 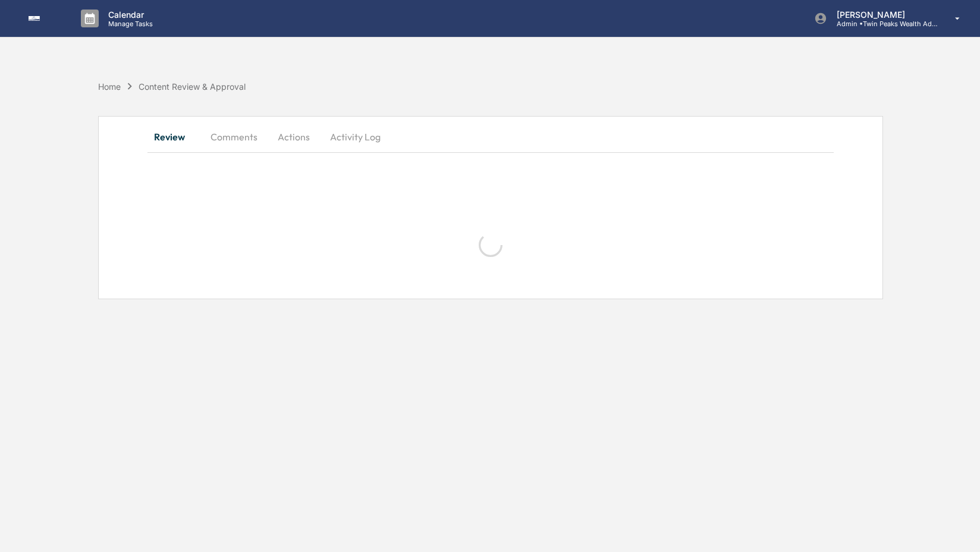 I want to click on p: Calendar, so click(x=129, y=14).